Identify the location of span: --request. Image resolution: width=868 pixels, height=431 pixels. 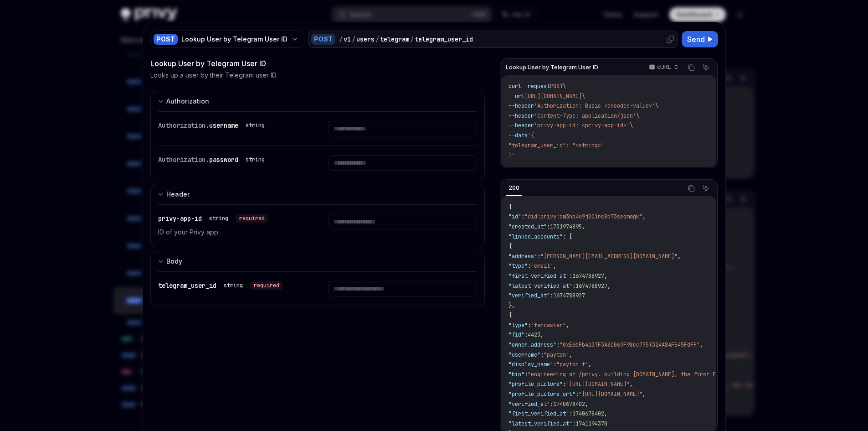
(535, 86).